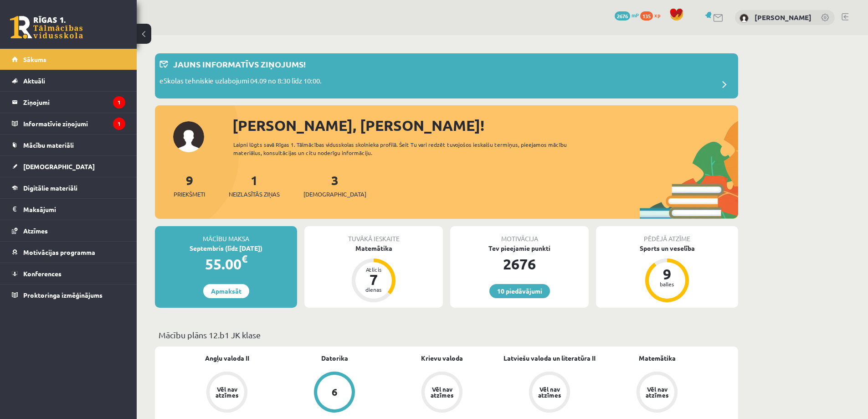 This screenshot has width=868, height=419. What do you see at coordinates (74, 209) in the screenshot?
I see `legend: Maksājumi` at bounding box center [74, 209].